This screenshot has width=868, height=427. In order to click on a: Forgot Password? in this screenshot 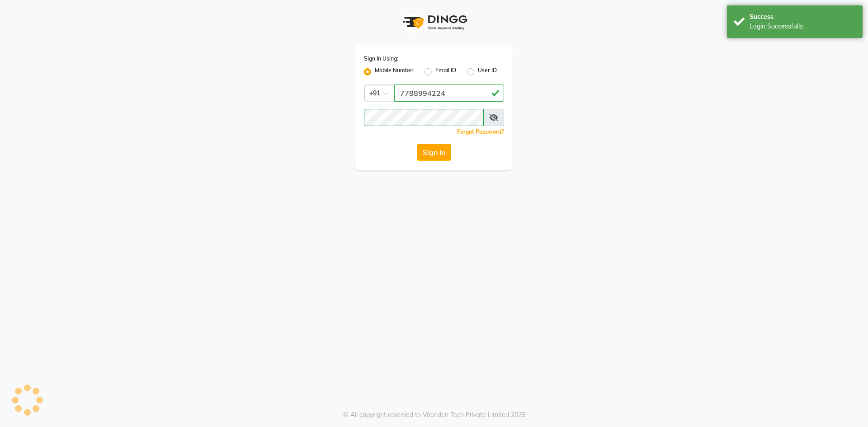, I will do `click(480, 131)`.